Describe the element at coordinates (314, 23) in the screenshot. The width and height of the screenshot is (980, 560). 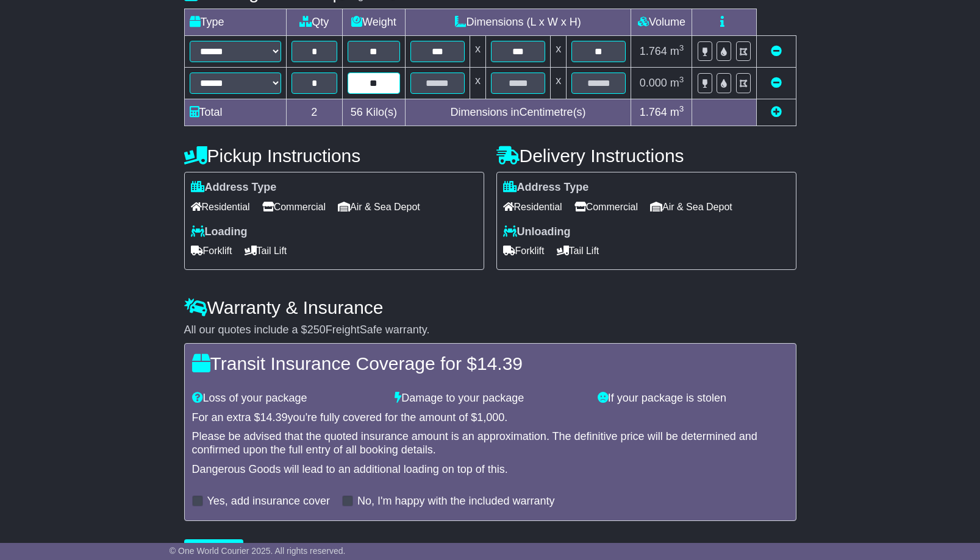
I see `td: Qty` at that location.